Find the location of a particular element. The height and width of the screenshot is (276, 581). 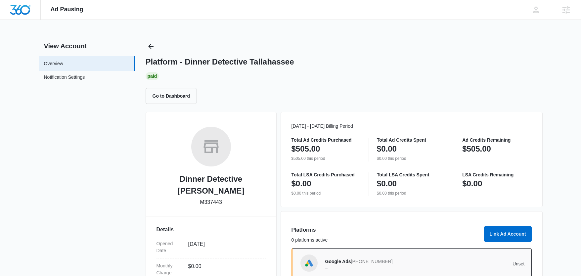

p: 0 platforms active is located at coordinates (386, 240).